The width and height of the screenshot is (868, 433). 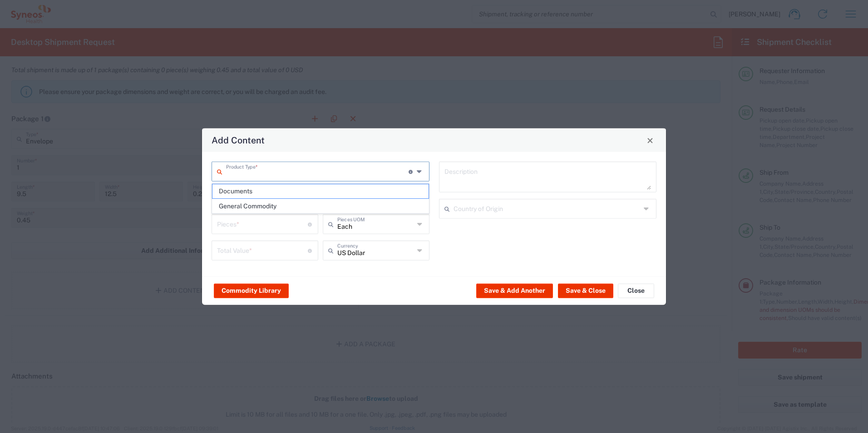 What do you see at coordinates (238, 140) in the screenshot?
I see `h4: Add Content` at bounding box center [238, 140].